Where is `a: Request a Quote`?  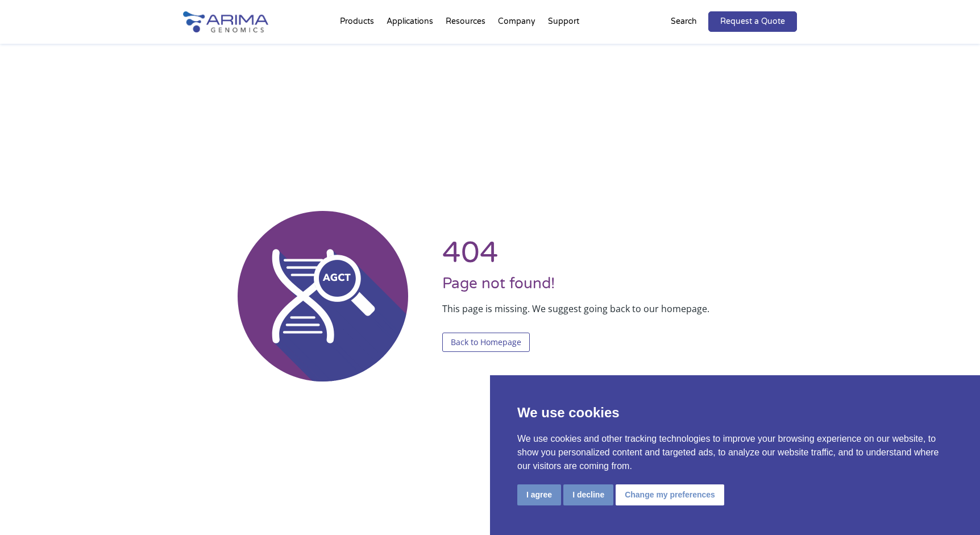 a: Request a Quote is located at coordinates (753, 21).